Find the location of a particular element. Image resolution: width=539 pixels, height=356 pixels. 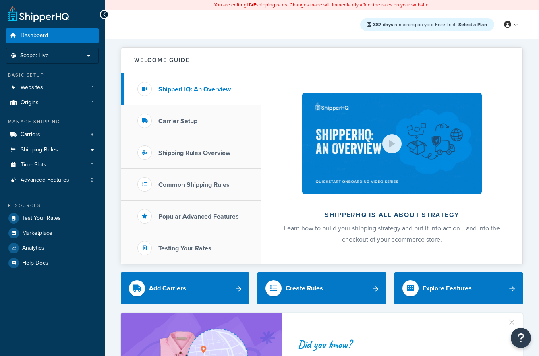

h2: ShipperHQ is all about strategy is located at coordinates (392, 215).